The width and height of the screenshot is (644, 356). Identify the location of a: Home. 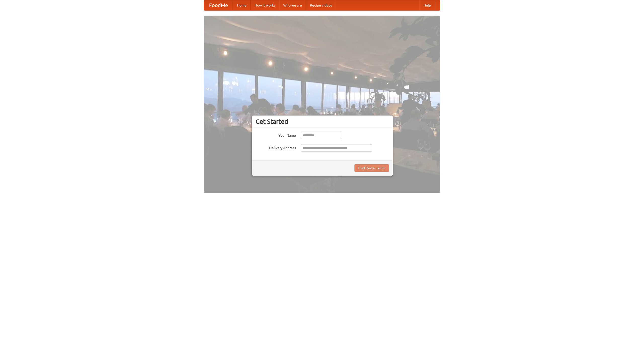
(241, 5).